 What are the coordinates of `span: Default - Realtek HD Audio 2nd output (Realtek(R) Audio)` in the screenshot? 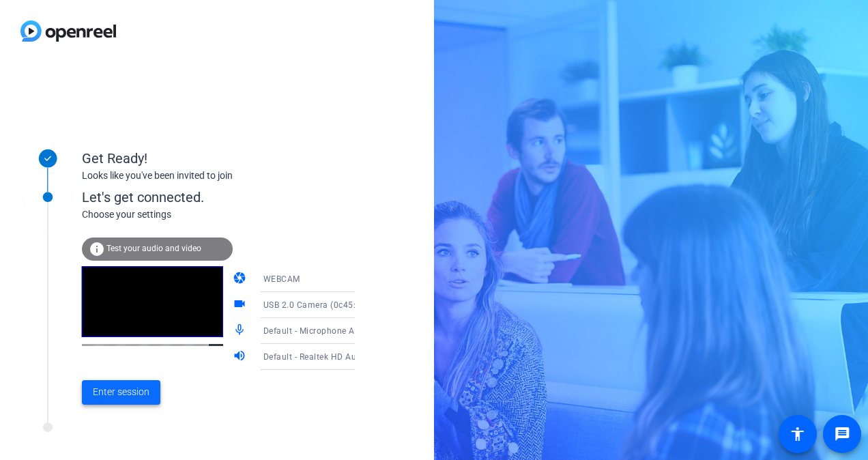 It's located at (377, 356).